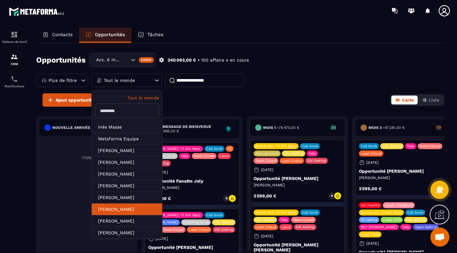  Describe the element at coordinates (276, 146) in the screenshot. I see `p: Aurore Acc. 1:1 6m 3app.` at that location.